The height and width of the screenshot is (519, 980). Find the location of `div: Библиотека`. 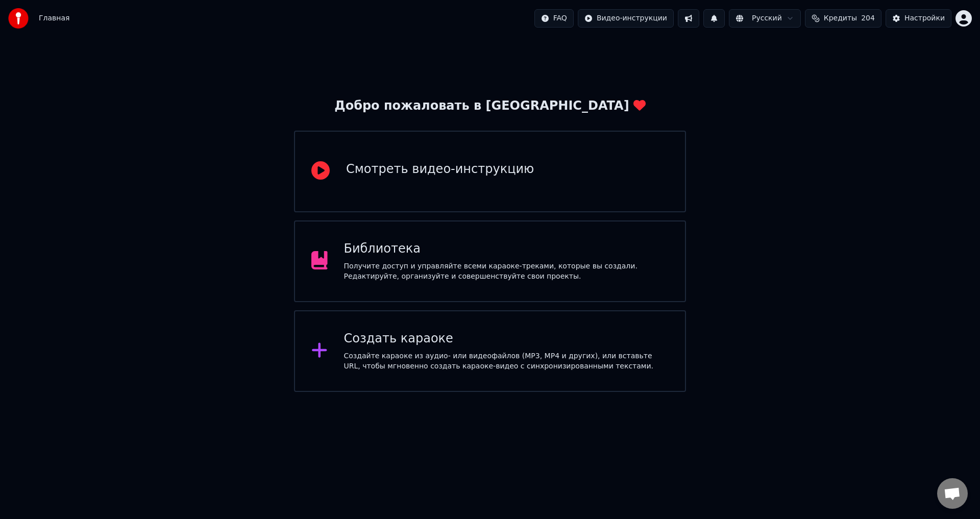

div: Библиотека is located at coordinates (507, 249).